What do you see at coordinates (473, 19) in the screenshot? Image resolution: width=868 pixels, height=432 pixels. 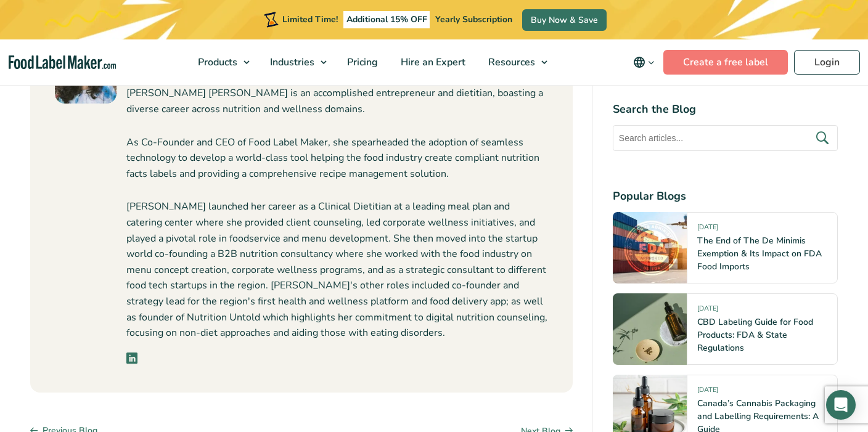 I see `span: Yearly Subscription` at bounding box center [473, 19].